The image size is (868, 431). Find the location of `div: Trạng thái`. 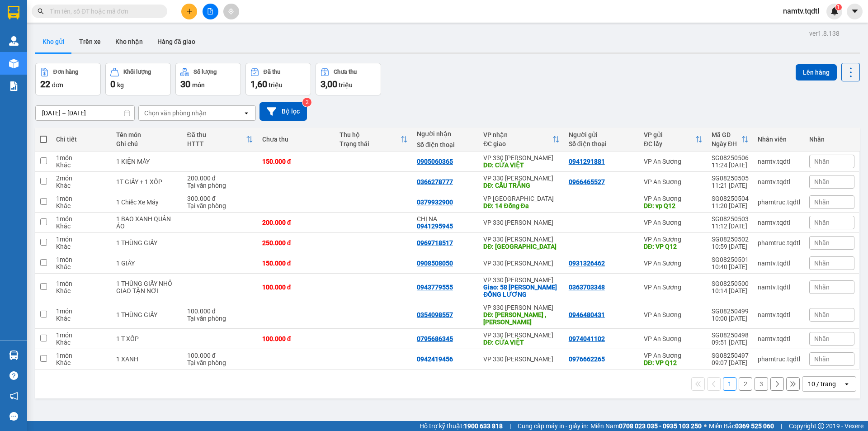

div: Trạng thái is located at coordinates (370, 144).